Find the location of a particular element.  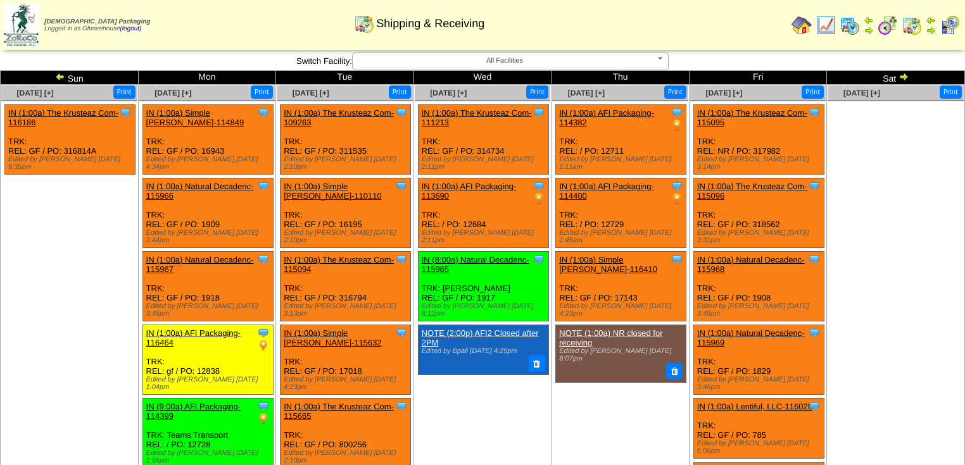

a: IN (1:00a) AFI Packaging-113690 is located at coordinates (469, 191).